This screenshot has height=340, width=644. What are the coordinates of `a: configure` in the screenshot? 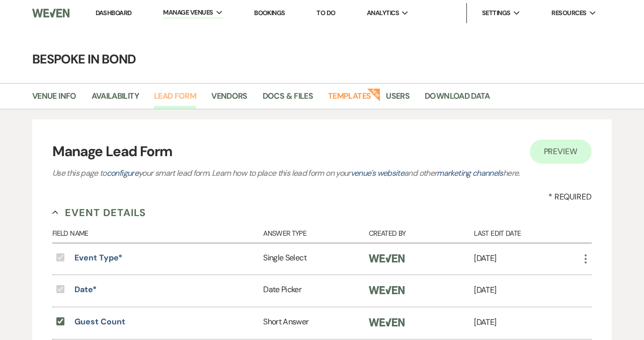 It's located at (122, 173).